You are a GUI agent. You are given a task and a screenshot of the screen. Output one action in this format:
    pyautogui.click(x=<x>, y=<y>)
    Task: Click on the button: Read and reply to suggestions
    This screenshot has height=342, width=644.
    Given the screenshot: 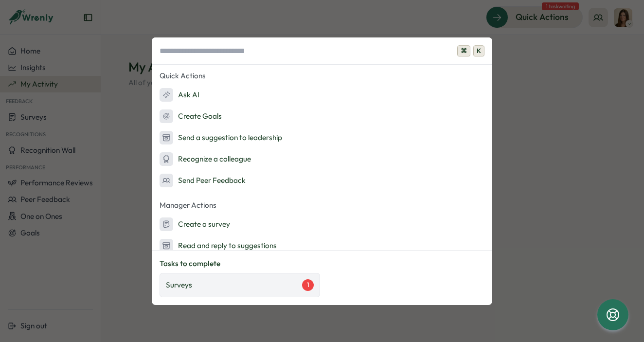 What is the action you would take?
    pyautogui.click(x=322, y=246)
    